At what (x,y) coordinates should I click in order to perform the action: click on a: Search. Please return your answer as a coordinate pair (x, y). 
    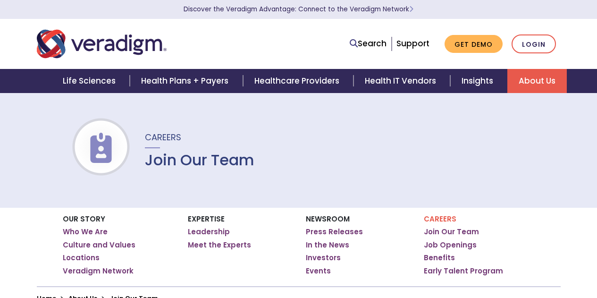
    Looking at the image, I should click on (368, 43).